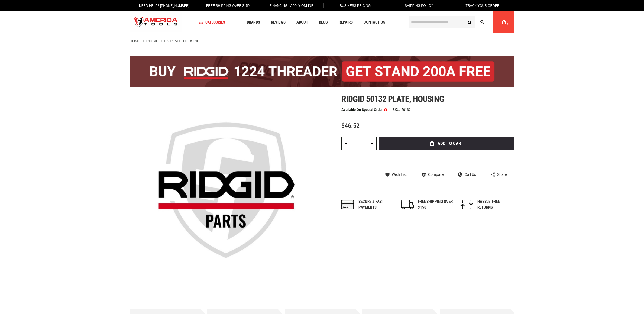 This screenshot has height=314, width=644. I want to click on span: About, so click(302, 23).